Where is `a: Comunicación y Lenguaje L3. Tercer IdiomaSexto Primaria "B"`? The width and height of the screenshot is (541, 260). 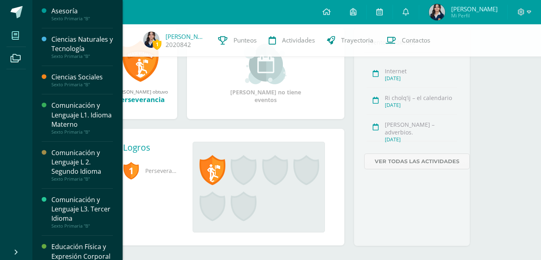
a: Comunicación y Lenguaje L3. Tercer IdiomaSexto Primaria "B" is located at coordinates (82, 212).